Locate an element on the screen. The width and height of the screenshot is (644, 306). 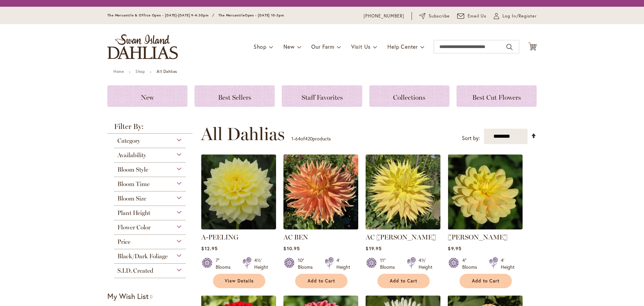
a: store logo is located at coordinates (143, 47).